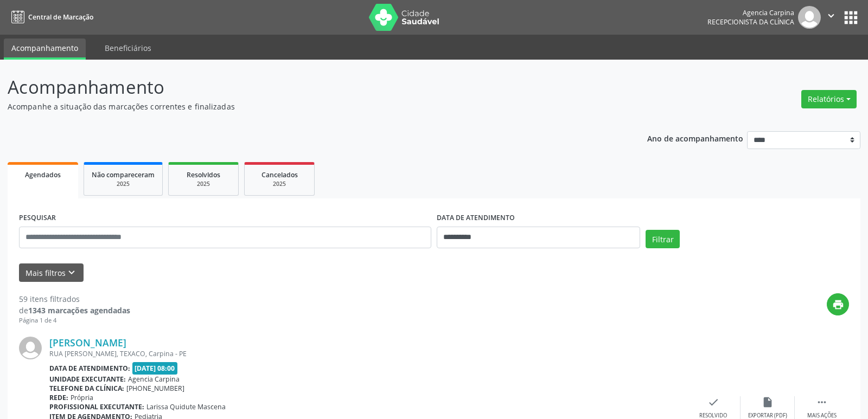  What do you see at coordinates (750, 13) in the screenshot?
I see `div: Agencia Carpina` at bounding box center [750, 13].